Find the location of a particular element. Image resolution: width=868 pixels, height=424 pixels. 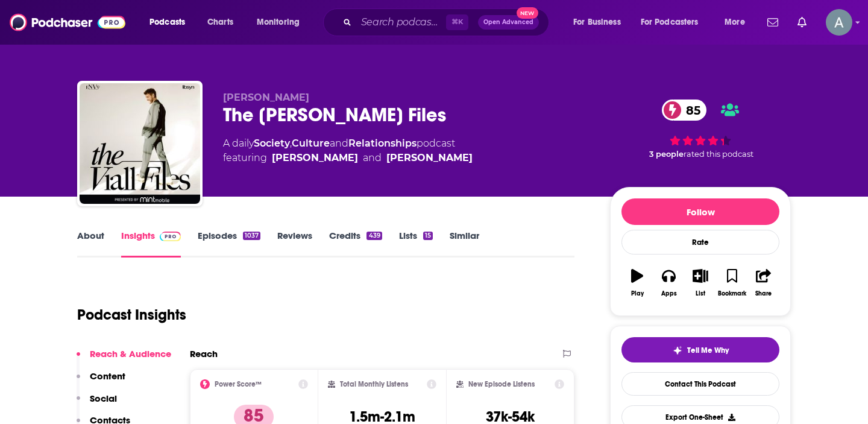

h2: Power Score™ is located at coordinates (238, 385).